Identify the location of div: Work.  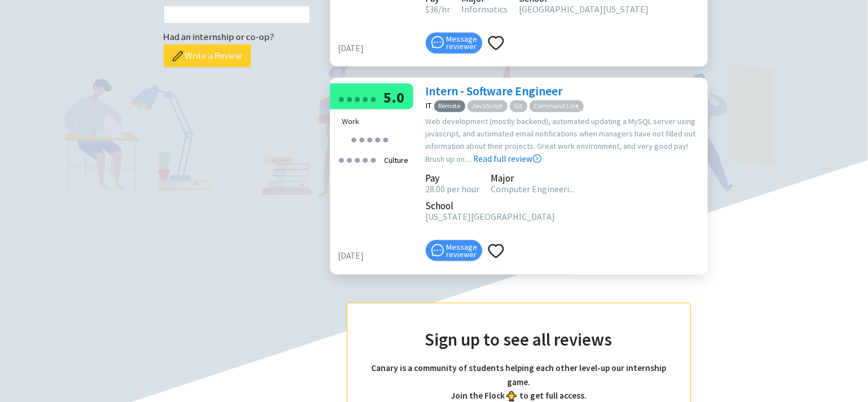
(376, 122).